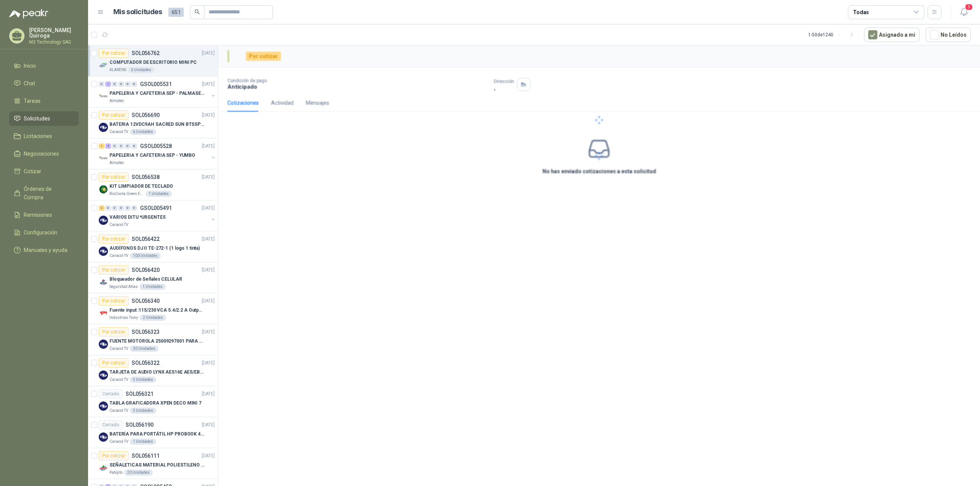 This screenshot has width=980, height=486. Describe the element at coordinates (156, 146) in the screenshot. I see `p: GSOL005528` at that location.